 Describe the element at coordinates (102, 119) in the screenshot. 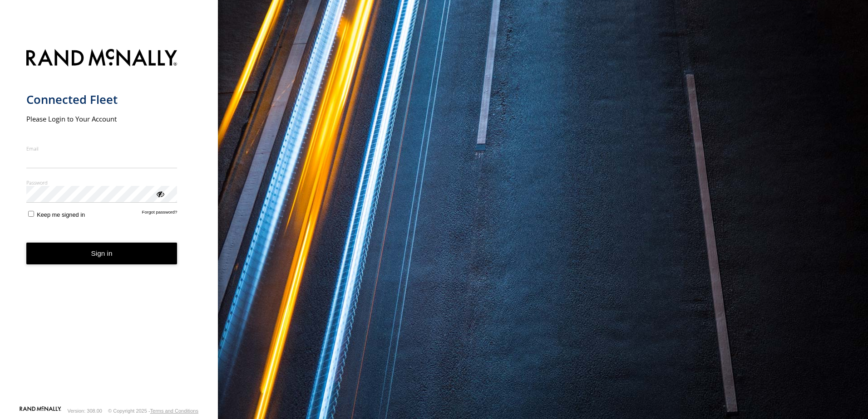

I see `h2: Please Login to Your Account` at that location.